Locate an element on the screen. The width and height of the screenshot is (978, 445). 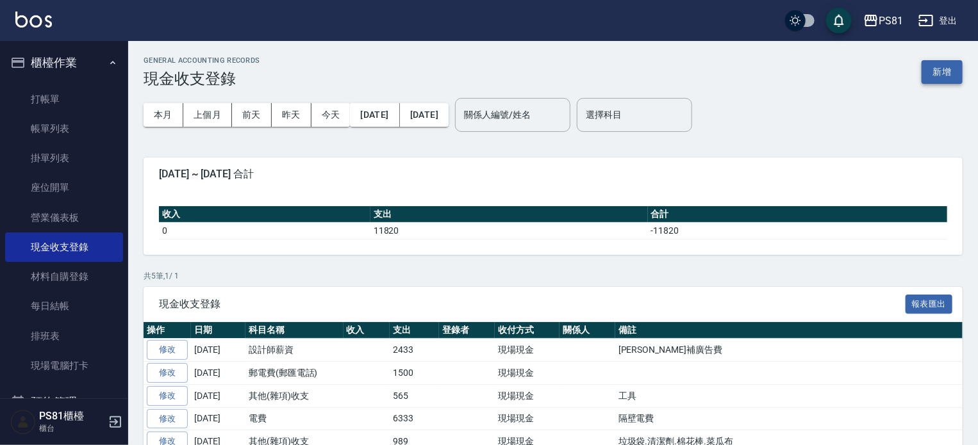
button: 昨天 is located at coordinates (292, 115).